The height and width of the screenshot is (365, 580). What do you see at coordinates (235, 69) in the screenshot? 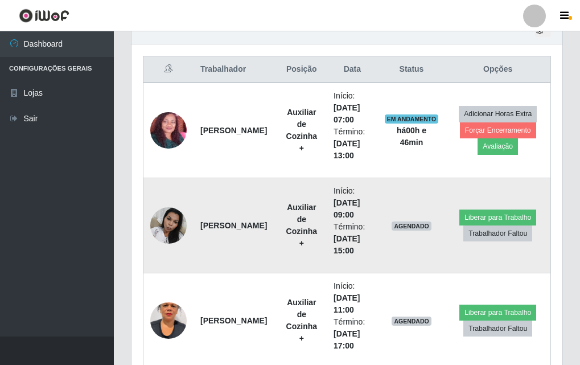
I see `th: Trabalhador` at bounding box center [235, 69].